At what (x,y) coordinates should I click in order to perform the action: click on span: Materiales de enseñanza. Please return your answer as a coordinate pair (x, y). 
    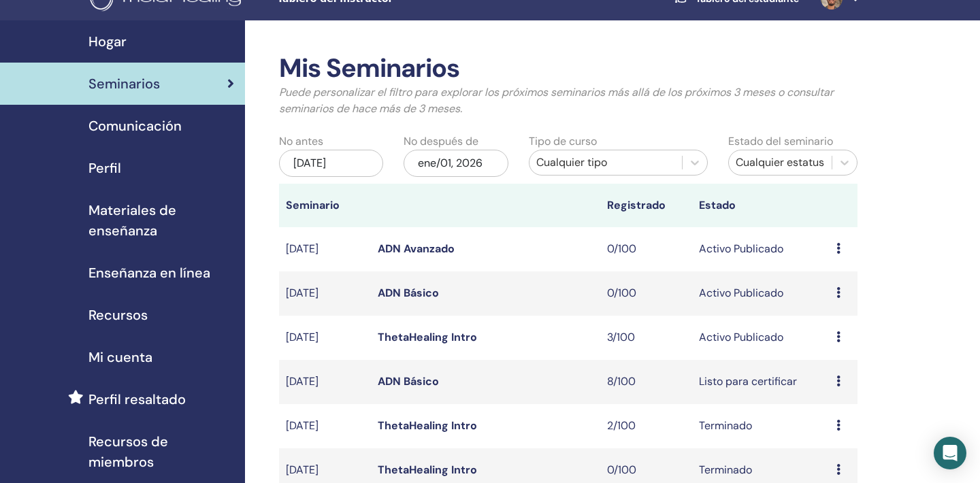
    Looking at the image, I should click on (161, 221).